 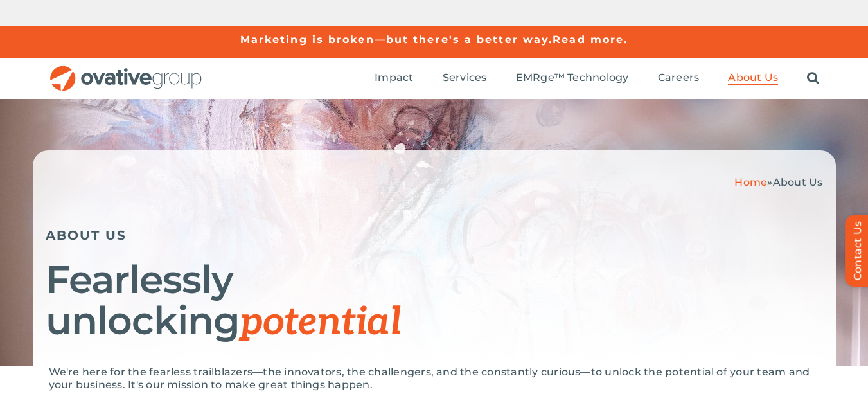 What do you see at coordinates (465, 78) in the screenshot?
I see `a: Services` at bounding box center [465, 78].